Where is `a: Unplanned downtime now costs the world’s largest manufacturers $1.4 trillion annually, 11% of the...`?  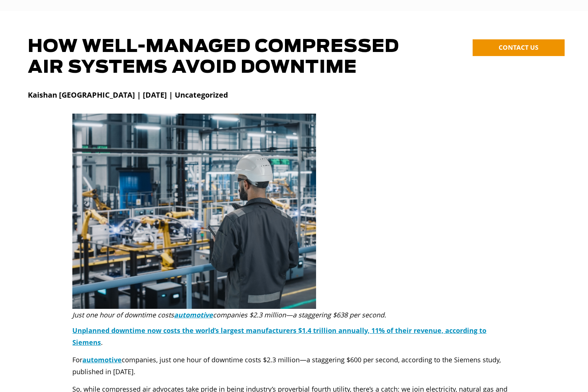 a: Unplanned downtime now costs the world’s largest manufacturers $1.4 trillion annually, 11% of the... is located at coordinates (279, 336).